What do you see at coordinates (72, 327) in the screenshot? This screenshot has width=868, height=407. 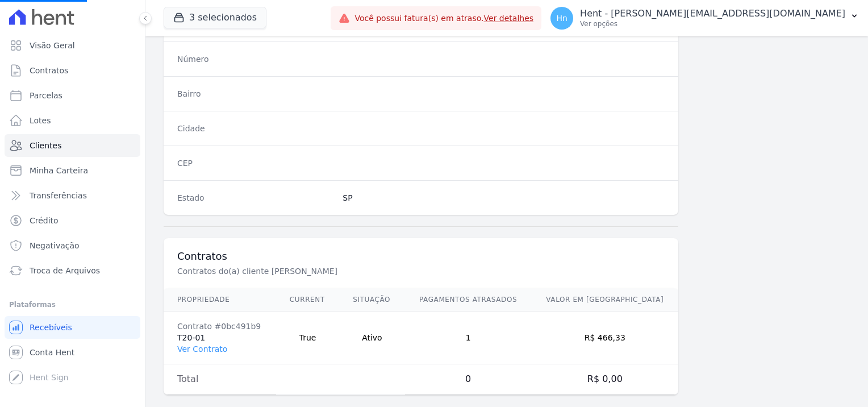 I see `a: Recebíveis` at bounding box center [72, 327].